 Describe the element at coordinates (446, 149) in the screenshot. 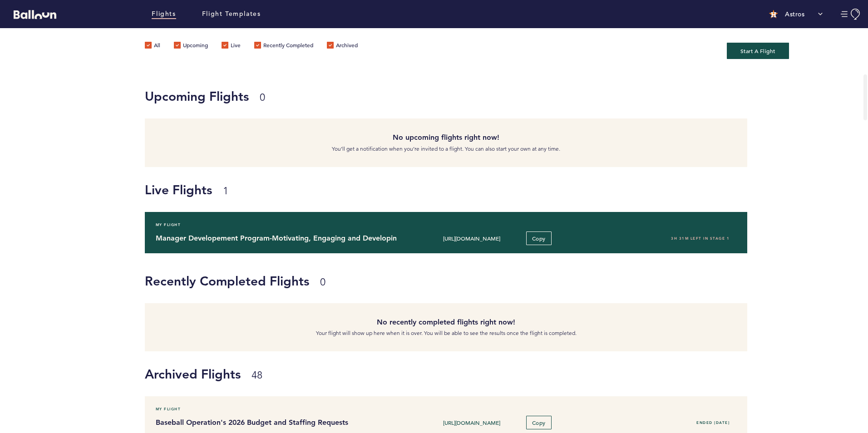

I see `p: You’ll get a notification when you’re invited to a flight. You can also start your own at any time.` at that location.